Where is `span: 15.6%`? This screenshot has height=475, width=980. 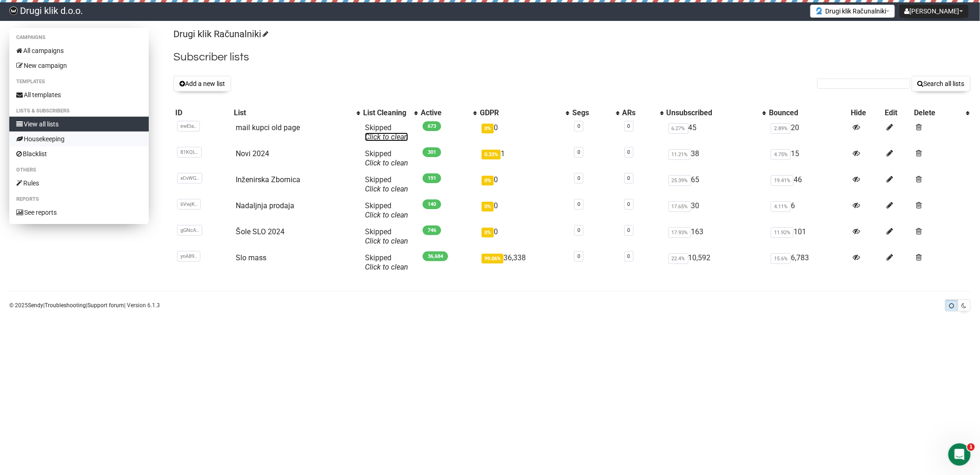
span: 15.6% is located at coordinates (781, 258).